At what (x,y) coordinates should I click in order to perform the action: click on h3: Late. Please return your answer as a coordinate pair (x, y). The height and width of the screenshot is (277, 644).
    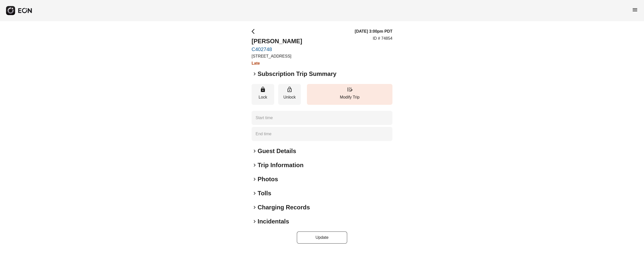
    Looking at the image, I should click on (277, 63).